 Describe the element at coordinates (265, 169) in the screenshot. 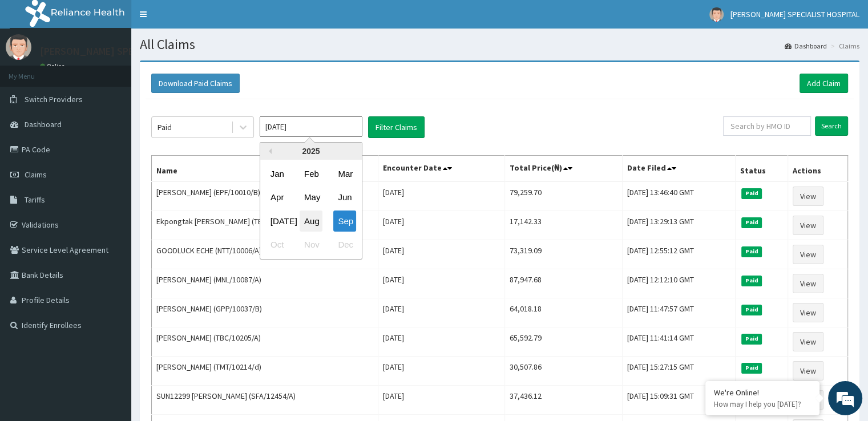

I see `th: Name` at that location.